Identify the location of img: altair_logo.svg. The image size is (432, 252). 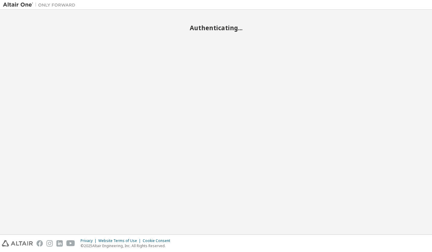
(17, 243).